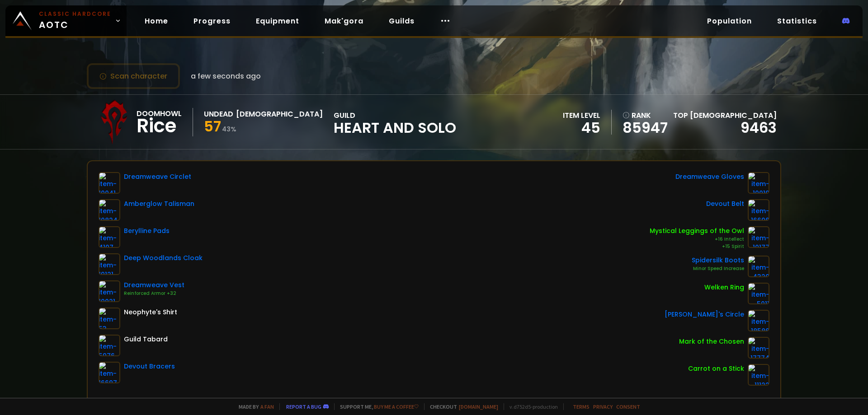 This screenshot has height=415, width=868. I want to click on a: 85947, so click(645, 128).